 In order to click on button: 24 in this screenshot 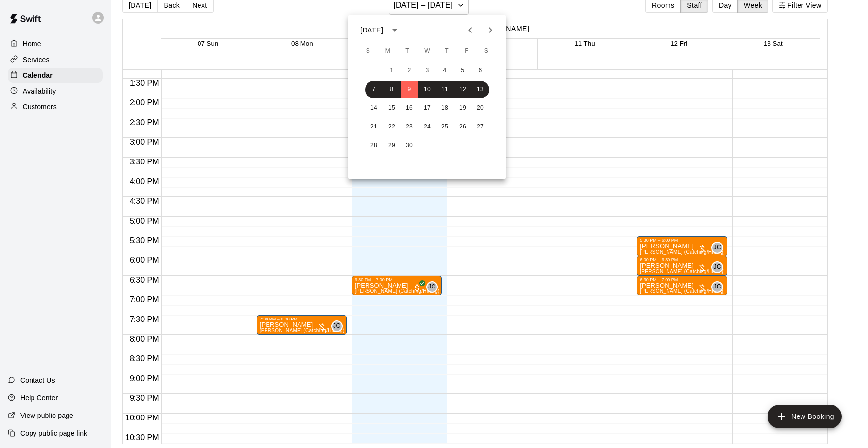, I will do `click(428, 127)`.